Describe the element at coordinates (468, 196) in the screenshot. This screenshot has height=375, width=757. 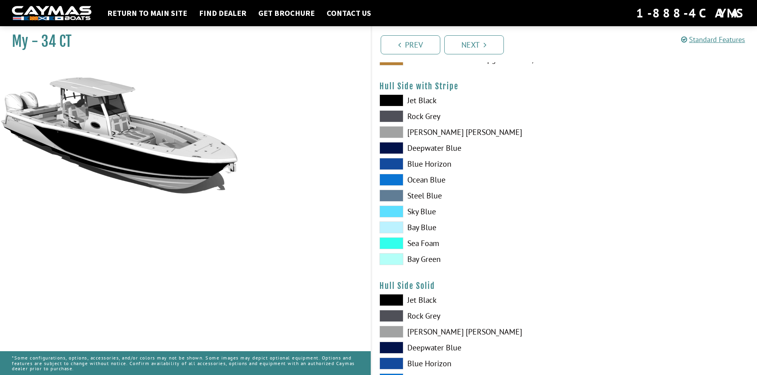
I see `label: Steel Blue` at that location.